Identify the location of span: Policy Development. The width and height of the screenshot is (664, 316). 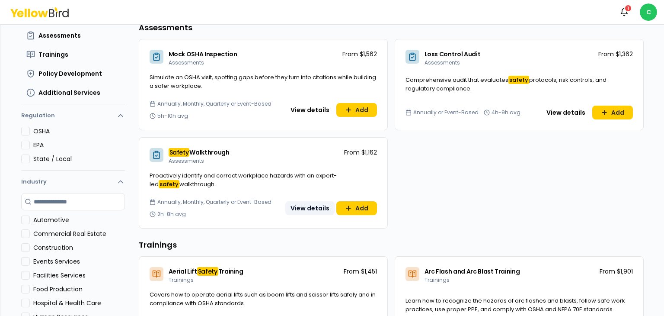
(70, 73).